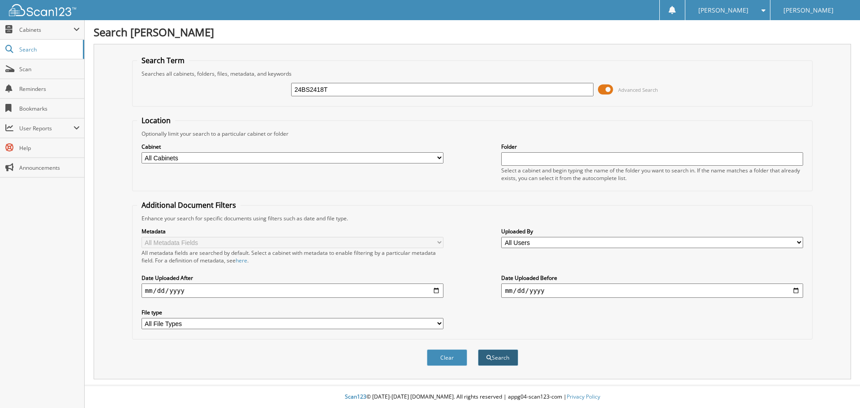 Image resolution: width=860 pixels, height=408 pixels. I want to click on label: Date Uploaded Before, so click(652, 278).